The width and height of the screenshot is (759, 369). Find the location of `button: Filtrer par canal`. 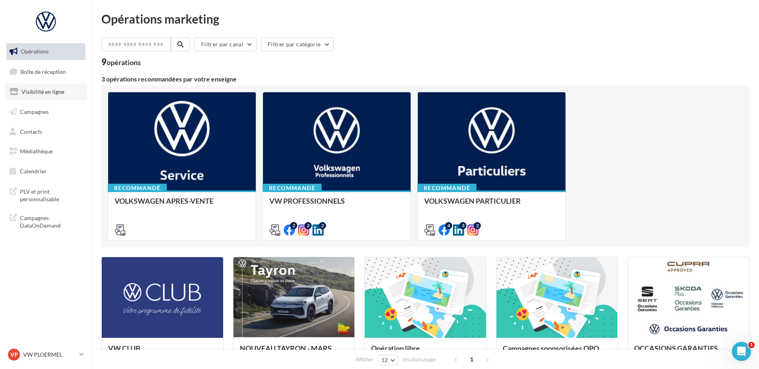

button: Filtrer par canal is located at coordinates (226, 44).